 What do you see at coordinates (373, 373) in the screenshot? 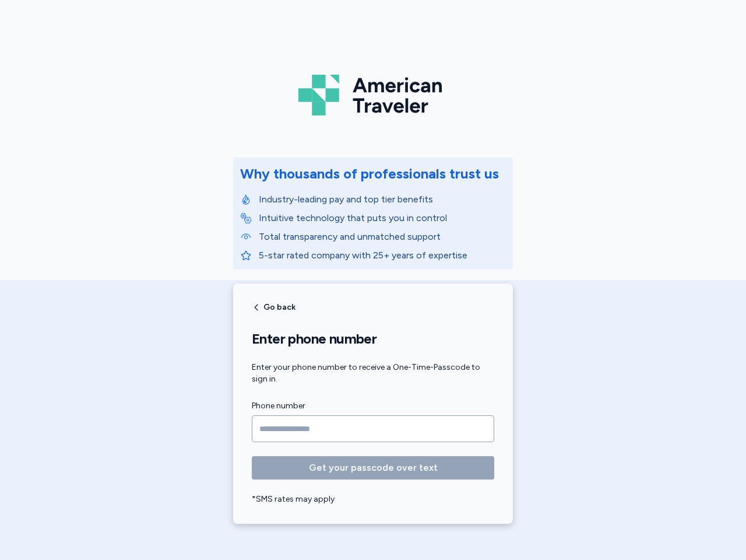
I see `div: Enter your phone number to receive a One-Time-Passcode to sign in.` at bounding box center [373, 373].